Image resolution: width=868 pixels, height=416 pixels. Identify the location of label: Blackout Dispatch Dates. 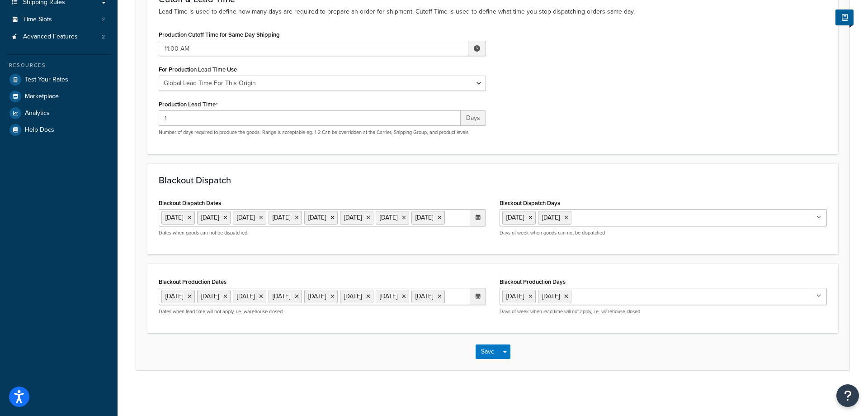
(190, 203).